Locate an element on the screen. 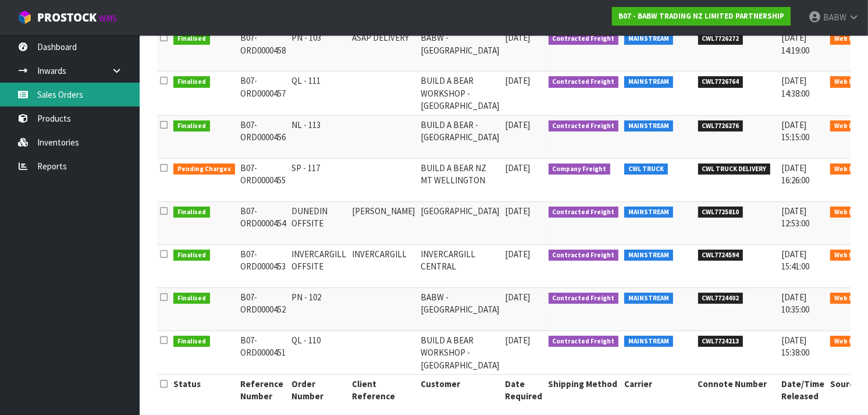 The height and width of the screenshot is (415, 868). th: Status is located at coordinates (204, 390).